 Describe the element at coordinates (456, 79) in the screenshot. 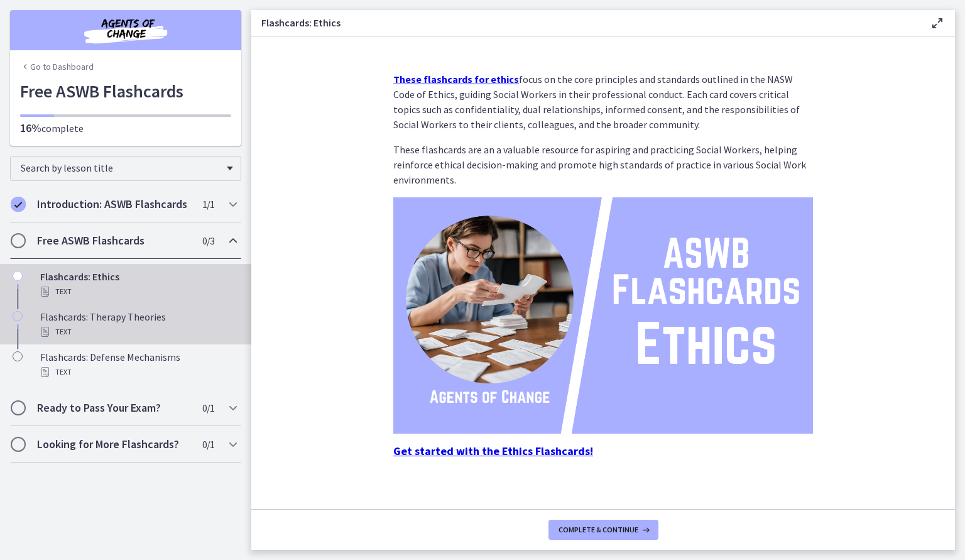

I see `a: These flashcards for ethics` at that location.